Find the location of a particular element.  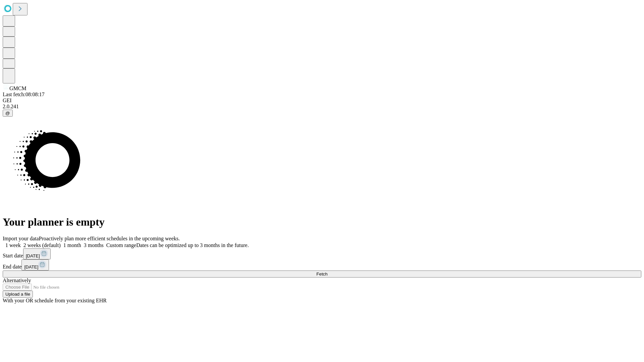

span: Alternatively is located at coordinates (17, 280).